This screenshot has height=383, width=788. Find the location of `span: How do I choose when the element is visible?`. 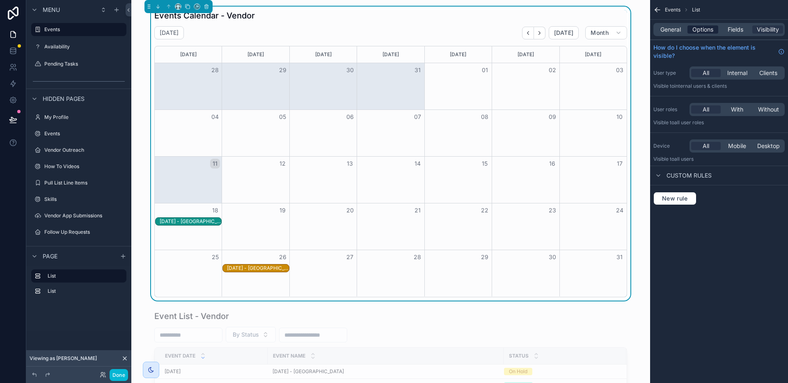

span: How do I choose when the element is visible? is located at coordinates (714, 52).